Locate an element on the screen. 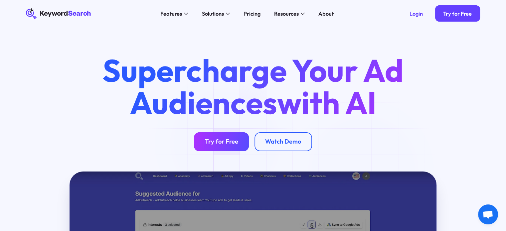  a: About is located at coordinates (326, 14).